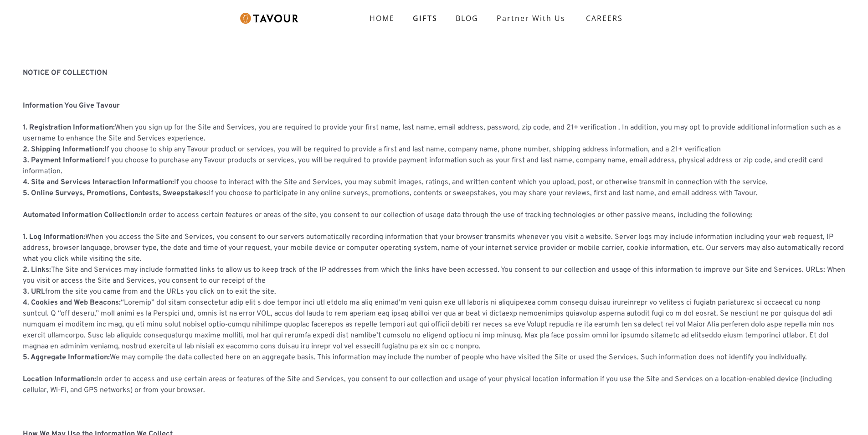  Describe the element at coordinates (382, 18) in the screenshot. I see `strong: HOME` at that location.